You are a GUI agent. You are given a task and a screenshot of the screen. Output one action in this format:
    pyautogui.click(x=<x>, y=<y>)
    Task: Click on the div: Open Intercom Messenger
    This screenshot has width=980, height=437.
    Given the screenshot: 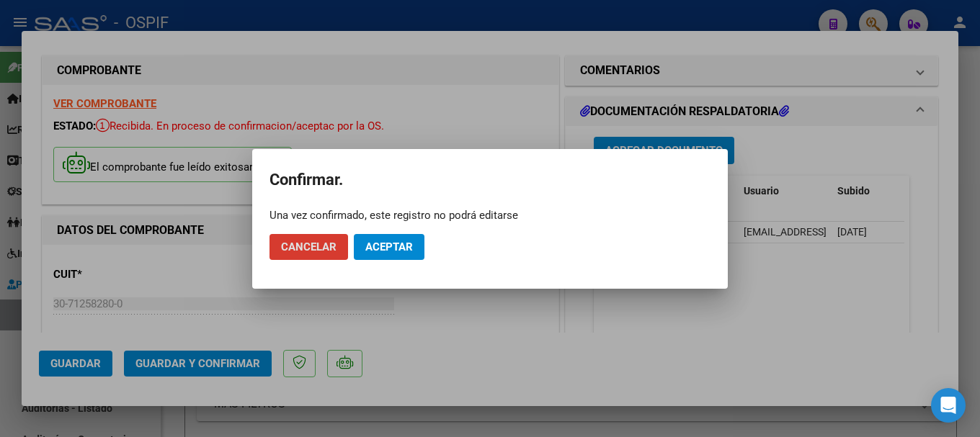 What is the action you would take?
    pyautogui.click(x=949, y=406)
    